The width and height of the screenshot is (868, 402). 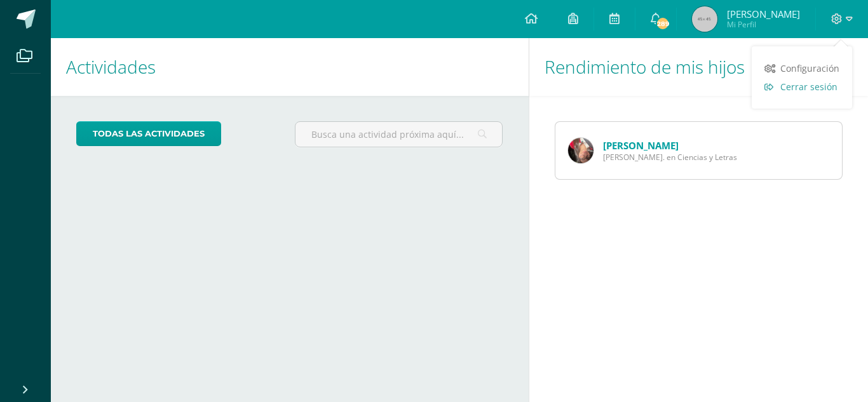 I want to click on a: todas las Actividades, so click(x=149, y=133).